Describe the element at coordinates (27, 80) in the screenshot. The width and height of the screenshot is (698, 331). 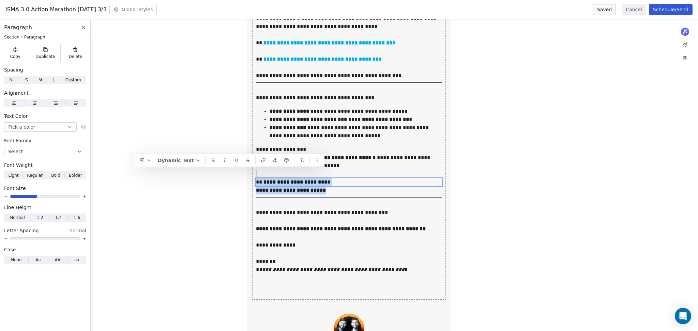
I see `span: S` at that location.